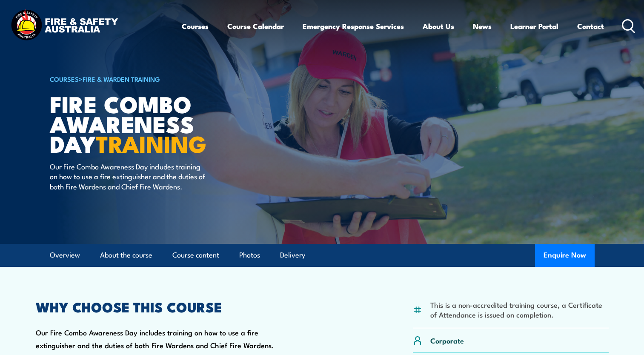 The image size is (644, 355). What do you see at coordinates (121, 79) in the screenshot?
I see `a: Fire & Warden Training` at bounding box center [121, 79].